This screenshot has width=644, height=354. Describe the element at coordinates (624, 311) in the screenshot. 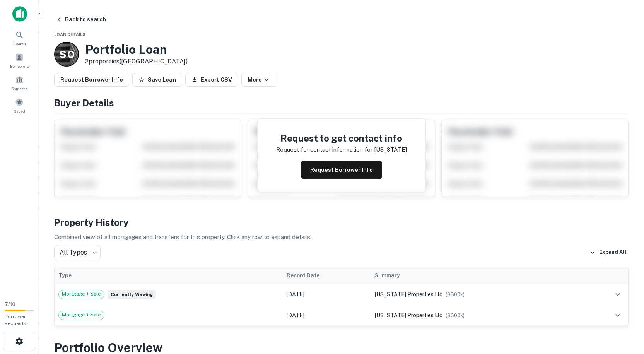

I see `div: Chat Widget` at that location.